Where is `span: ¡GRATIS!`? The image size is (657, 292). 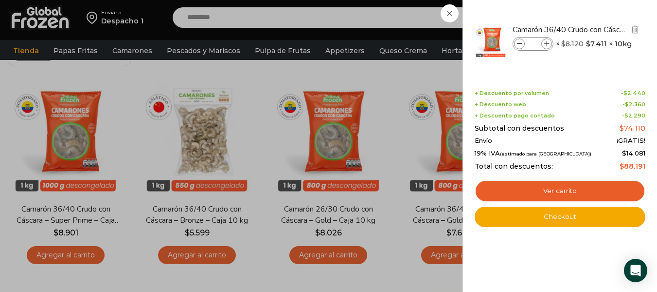
span: ¡GRATIS! is located at coordinates (631, 141).